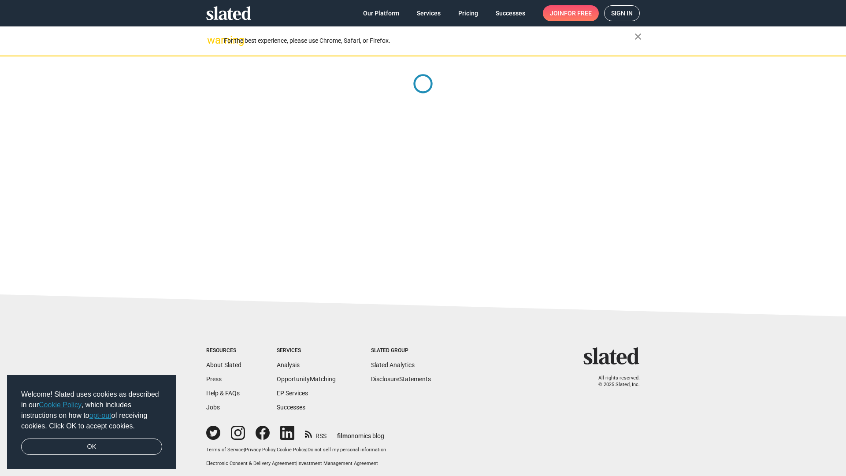 Image resolution: width=846 pixels, height=476 pixels. What do you see at coordinates (429, 13) in the screenshot?
I see `span: Services` at bounding box center [429, 13].